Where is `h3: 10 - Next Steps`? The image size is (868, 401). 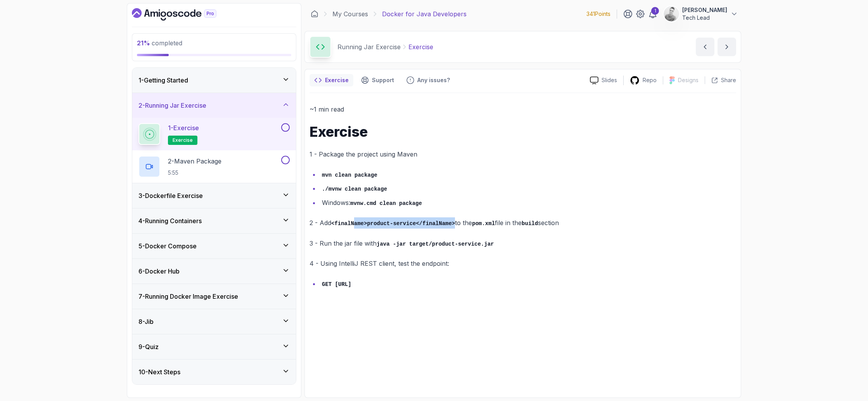 h3: 10 - Next Steps is located at coordinates (160, 372).